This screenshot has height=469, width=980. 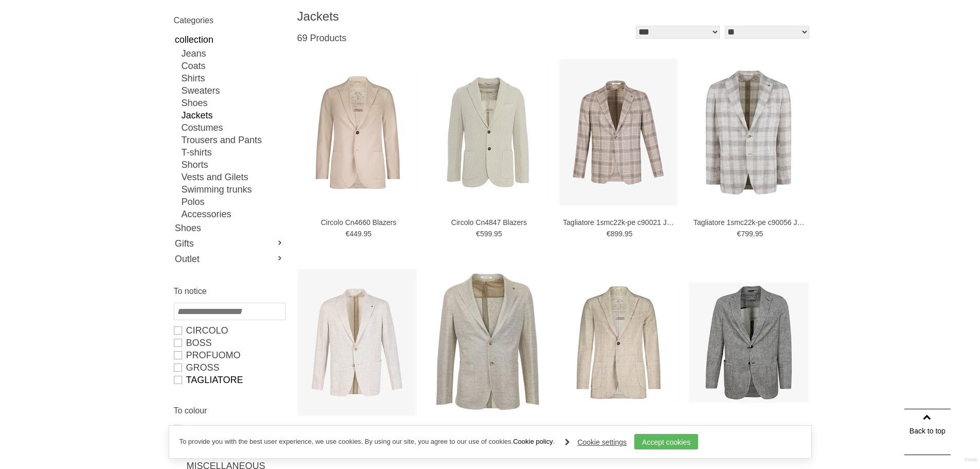 What do you see at coordinates (361, 234) in the screenshot?
I see `font: 449.95` at bounding box center [361, 234].